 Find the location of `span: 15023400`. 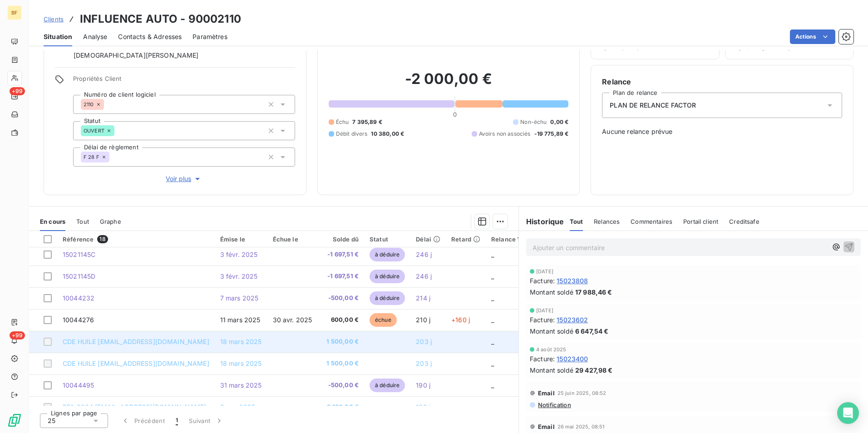

span: 15023400 is located at coordinates (572, 359).